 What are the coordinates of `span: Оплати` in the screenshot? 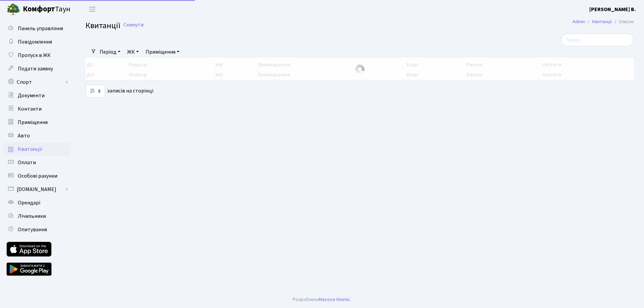 It's located at (27, 162).